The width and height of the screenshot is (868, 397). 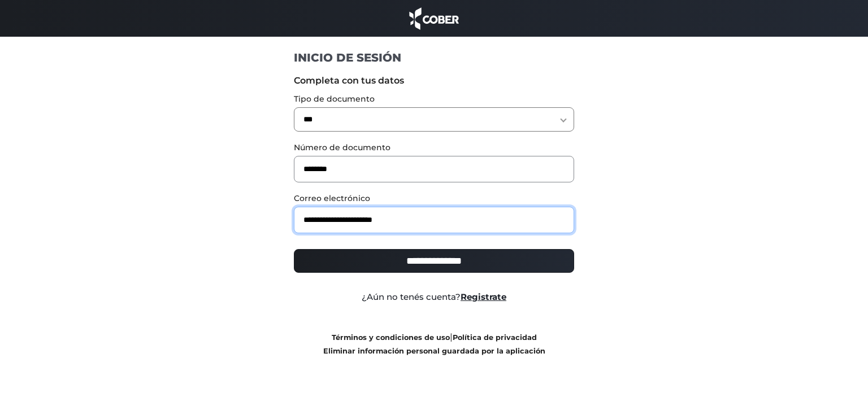 I want to click on label: Completa con tus datos, so click(x=434, y=80).